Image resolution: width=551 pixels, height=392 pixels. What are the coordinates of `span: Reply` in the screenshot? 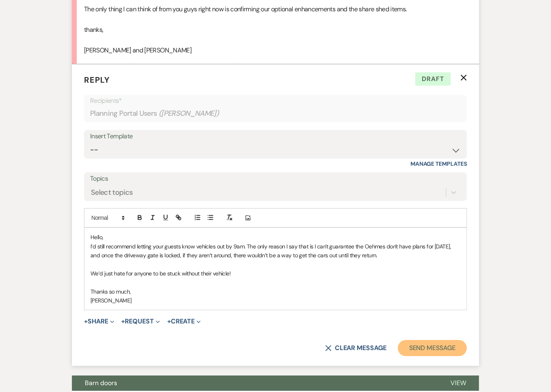 It's located at (97, 80).